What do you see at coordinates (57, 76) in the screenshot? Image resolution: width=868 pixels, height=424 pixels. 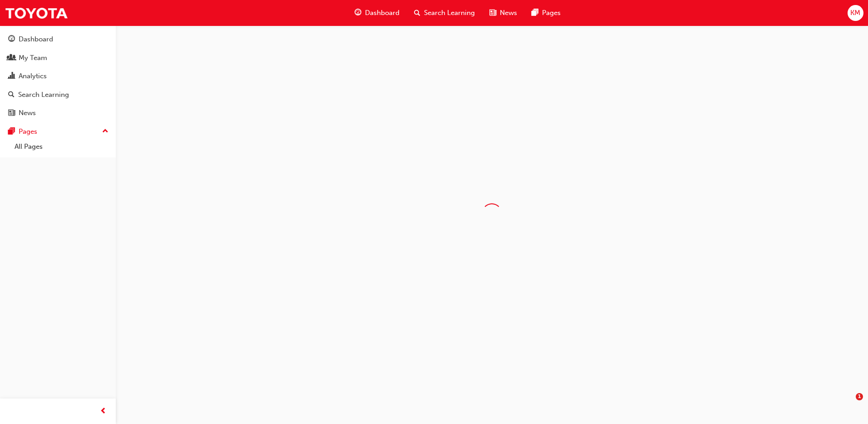 I see `a: Analytics` at bounding box center [57, 76].